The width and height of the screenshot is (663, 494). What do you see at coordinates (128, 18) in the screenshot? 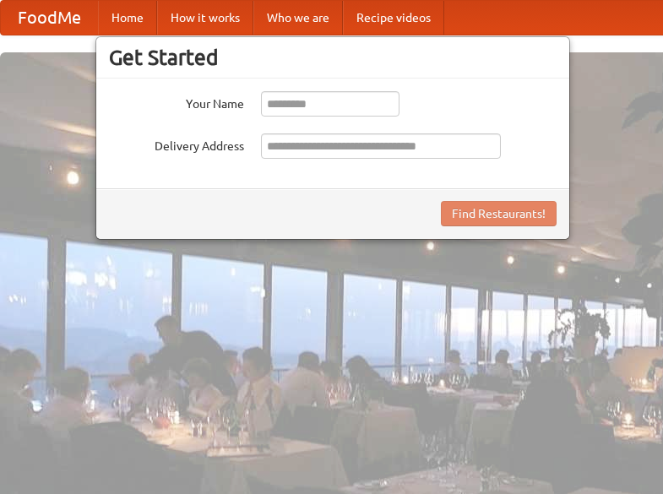
I see `a: Home` at bounding box center [128, 18].